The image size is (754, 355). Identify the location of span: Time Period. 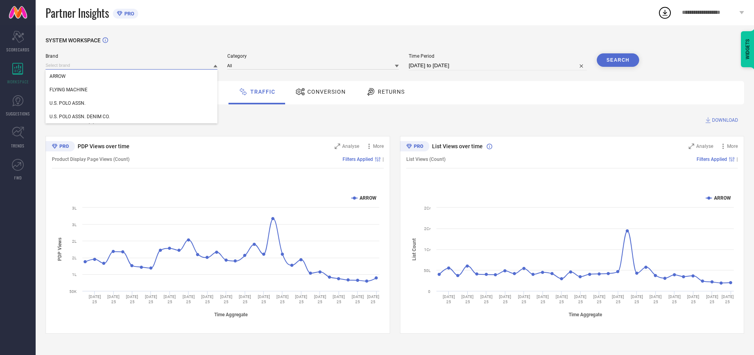
(498, 56).